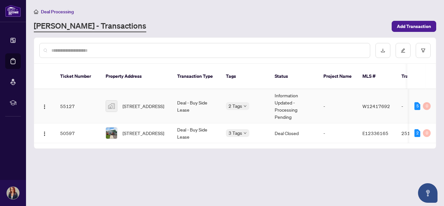 The width and height of the screenshot is (444, 206). Describe the element at coordinates (196, 76) in the screenshot. I see `th: Transaction Type` at that location.